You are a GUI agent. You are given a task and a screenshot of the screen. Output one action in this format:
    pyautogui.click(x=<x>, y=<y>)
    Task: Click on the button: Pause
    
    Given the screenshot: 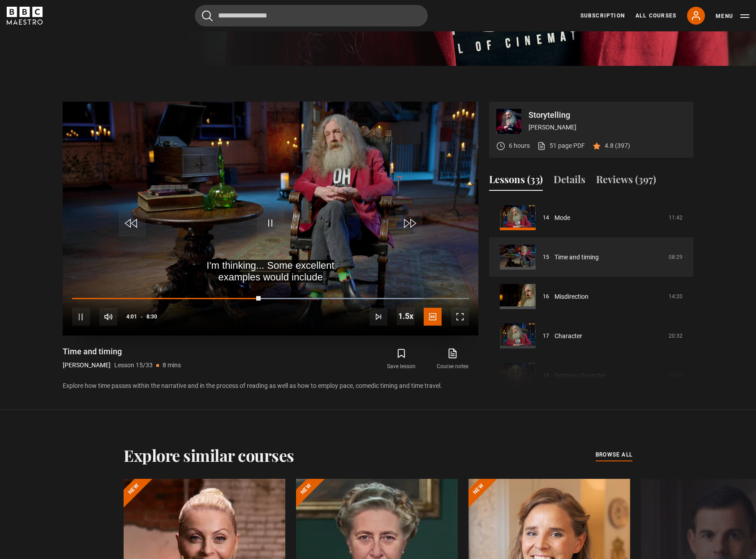 What is the action you would take?
    pyautogui.click(x=81, y=316)
    